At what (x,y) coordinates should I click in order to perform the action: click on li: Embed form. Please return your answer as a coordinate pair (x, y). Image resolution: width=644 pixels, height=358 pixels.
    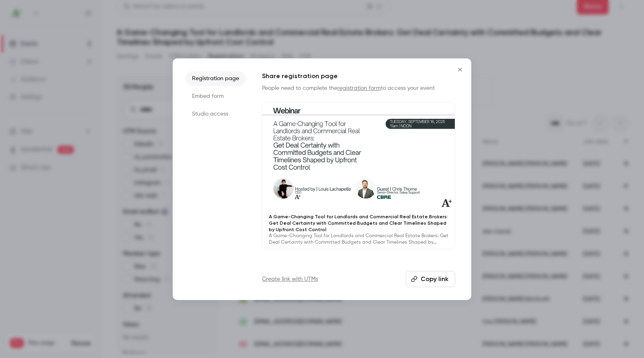
    Looking at the image, I should click on (216, 96).